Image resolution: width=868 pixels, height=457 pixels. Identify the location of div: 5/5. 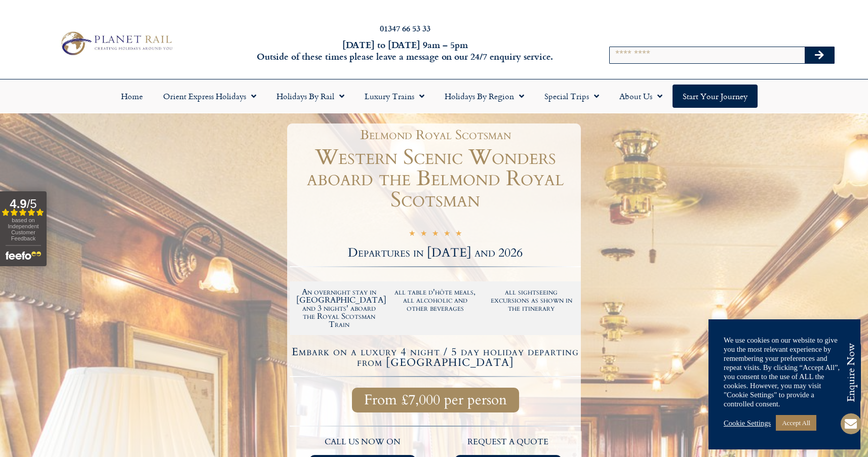
(435, 234).